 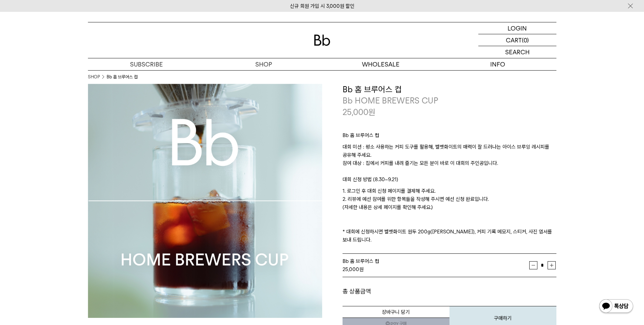 What do you see at coordinates (322, 6) in the screenshot?
I see `a: 신규 회원 가입 시 3,000원 할인` at bounding box center [322, 6].